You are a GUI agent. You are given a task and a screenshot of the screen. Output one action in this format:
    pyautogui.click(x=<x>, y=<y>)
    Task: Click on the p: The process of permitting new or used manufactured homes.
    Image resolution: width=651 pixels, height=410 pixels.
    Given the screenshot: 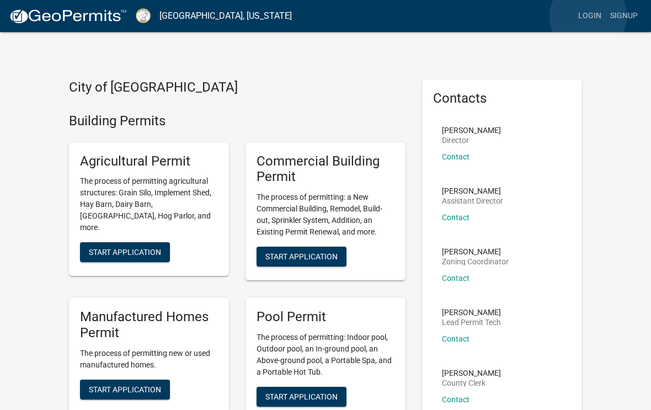 What is the action you would take?
    pyautogui.click(x=149, y=359)
    